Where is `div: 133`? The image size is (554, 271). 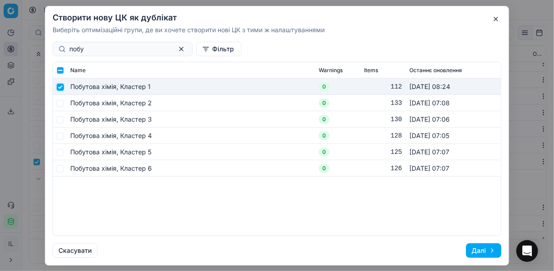
div: 133 is located at coordinates (383, 102).